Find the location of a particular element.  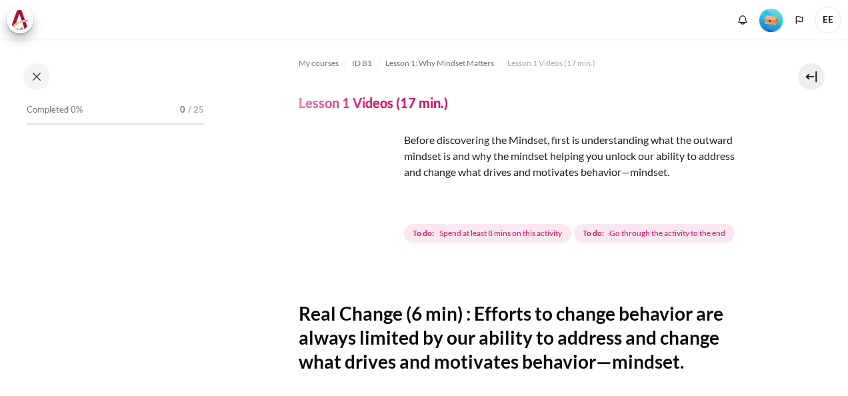

a: Level #1 is located at coordinates (770, 19).